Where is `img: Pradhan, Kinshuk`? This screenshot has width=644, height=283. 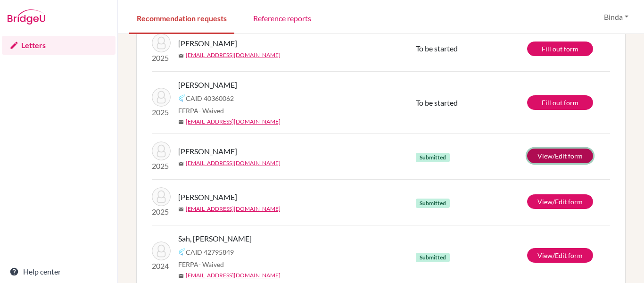
img: Pradhan, Kinshuk is located at coordinates (161, 196).